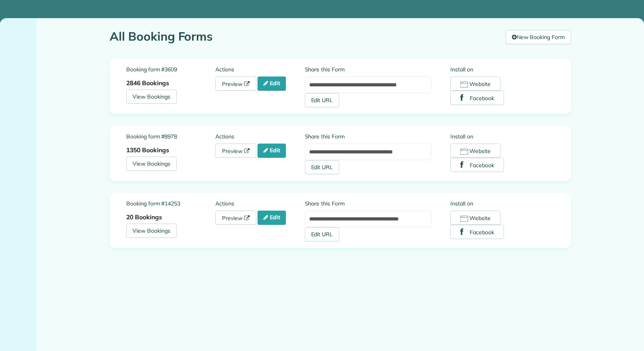 The height and width of the screenshot is (351, 644). What do you see at coordinates (148, 150) in the screenshot?
I see `strong: 1350 Bookings` at bounding box center [148, 150].